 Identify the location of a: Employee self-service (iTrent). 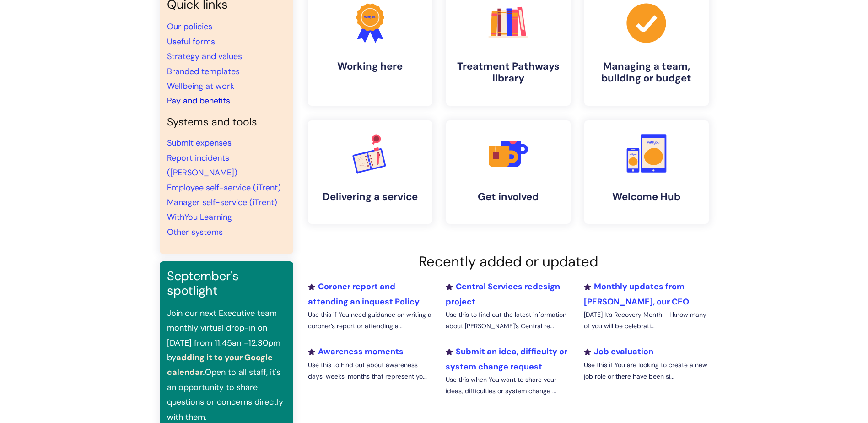
(224, 188).